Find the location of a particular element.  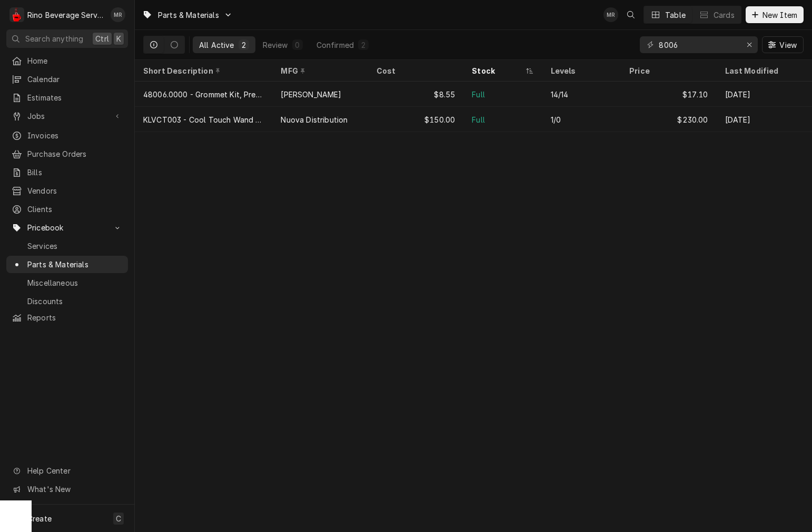

span: New Item is located at coordinates (780, 15).